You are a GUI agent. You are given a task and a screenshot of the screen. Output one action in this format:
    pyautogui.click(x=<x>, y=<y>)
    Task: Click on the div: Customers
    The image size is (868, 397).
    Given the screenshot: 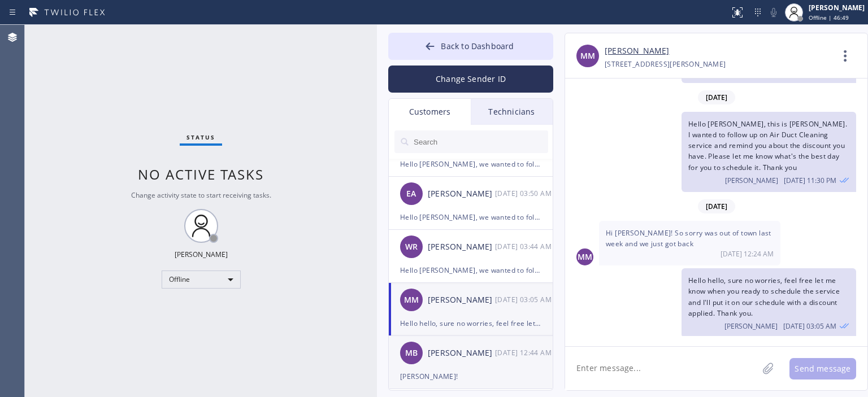 What is the action you would take?
    pyautogui.click(x=429, y=112)
    